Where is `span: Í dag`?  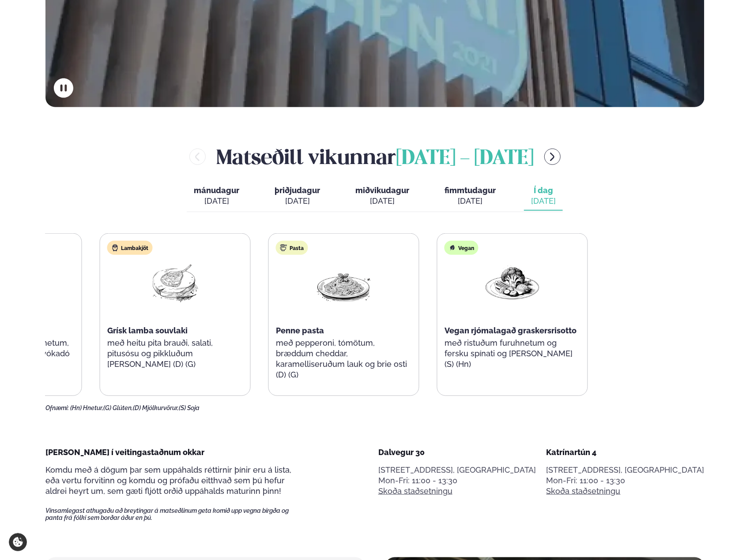 span: Í dag is located at coordinates (543, 191).